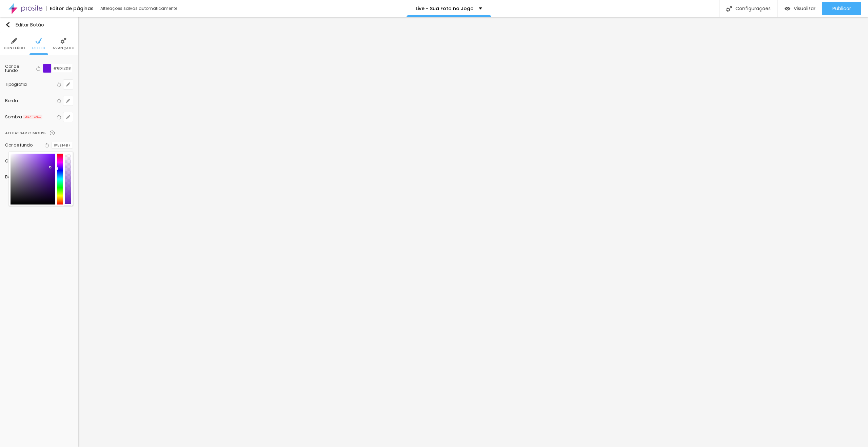 This screenshot has width=868, height=447. What do you see at coordinates (26, 133) in the screenshot?
I see `div: Ao passar o mouse` at bounding box center [26, 133].